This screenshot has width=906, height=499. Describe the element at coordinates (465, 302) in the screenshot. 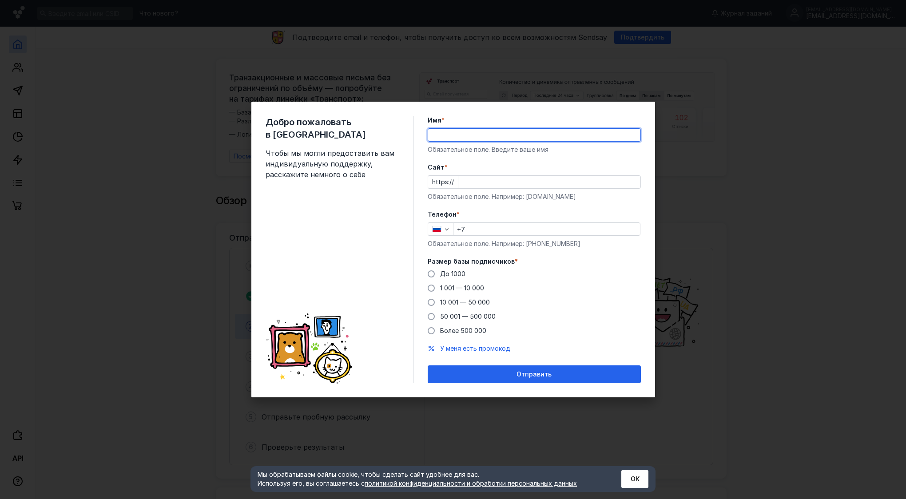

I see `span: 10 001 — 50 000` at that location.